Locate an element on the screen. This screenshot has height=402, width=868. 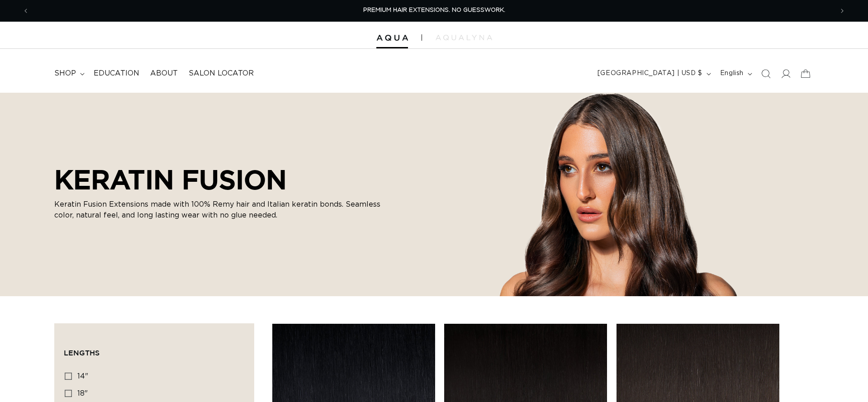
p: Keratin Fusion Extensions made with 100% Remy hair and Italian keratin bonds. Seamless color, nat... is located at coordinates (226, 210).